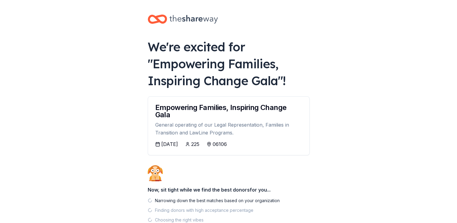  Describe the element at coordinates (220, 144) in the screenshot. I see `div: 06106` at that location.